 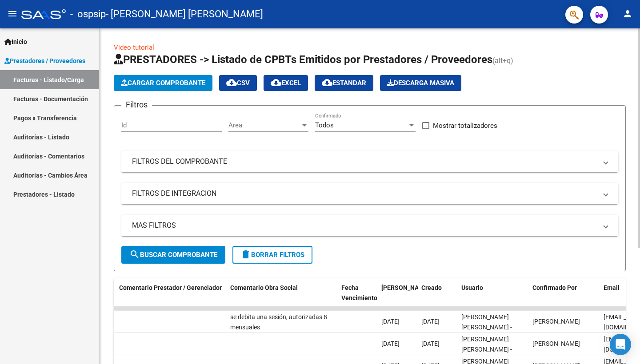 What do you see at coordinates (170, 288) in the screenshot?
I see `span: Comentario Prestador / Gerenciador` at bounding box center [170, 288].